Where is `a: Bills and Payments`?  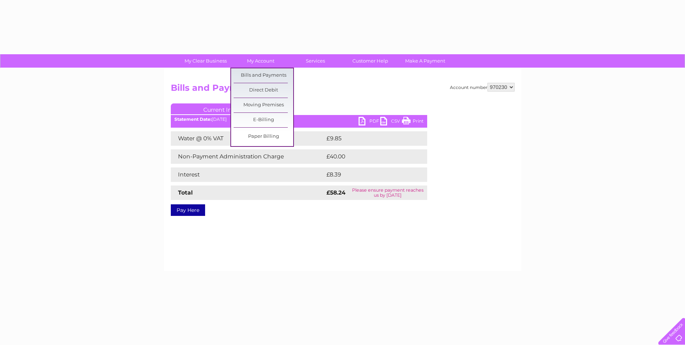 a: Bills and Payments is located at coordinates (263, 76).